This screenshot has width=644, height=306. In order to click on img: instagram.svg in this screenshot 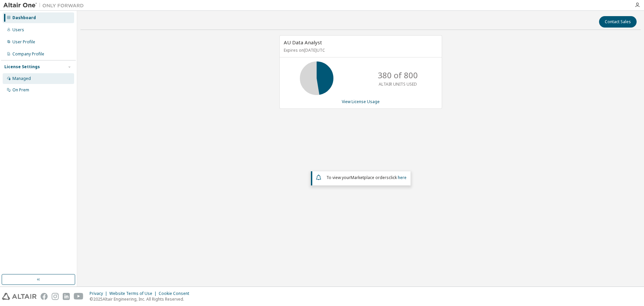, I will do `click(55, 296)`.